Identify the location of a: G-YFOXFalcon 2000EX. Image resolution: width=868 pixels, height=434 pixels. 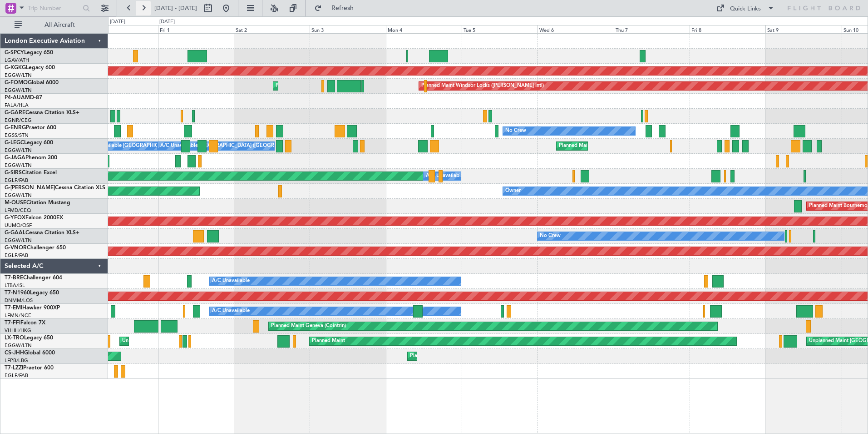
(34, 217).